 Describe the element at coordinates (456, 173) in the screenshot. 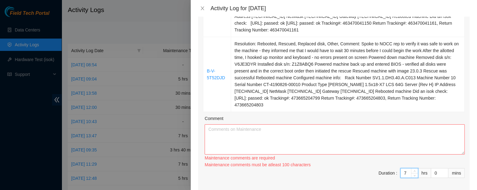

I see `div: mins` at that location.